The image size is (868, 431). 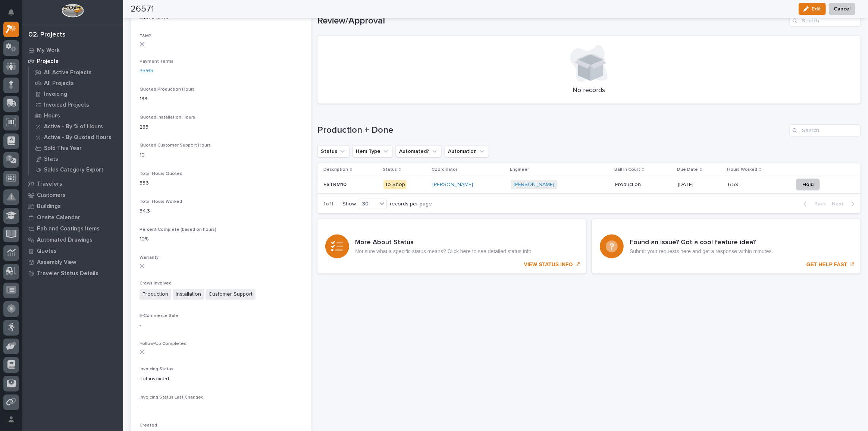 What do you see at coordinates (72, 50) in the screenshot?
I see `a: My Work` at bounding box center [72, 50].